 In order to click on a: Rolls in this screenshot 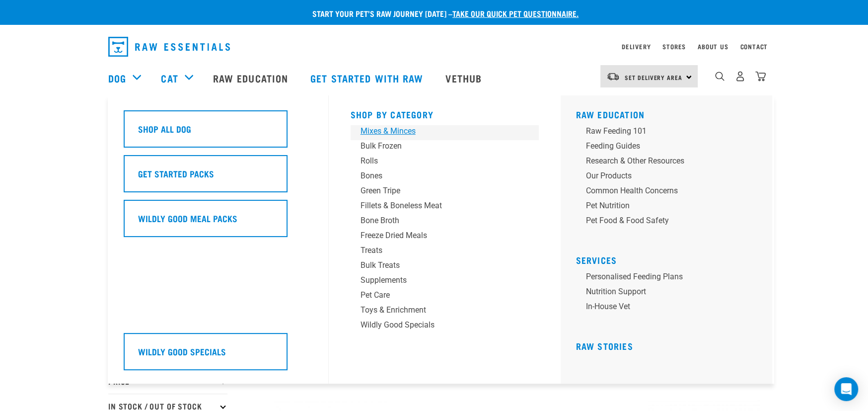, I will do `click(445, 163)`.